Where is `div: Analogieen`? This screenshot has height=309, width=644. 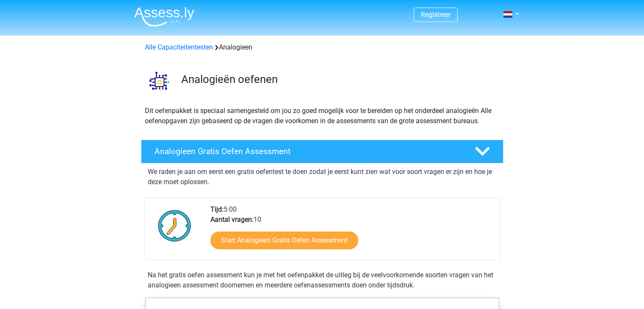
div: Analogieen is located at coordinates (322, 47).